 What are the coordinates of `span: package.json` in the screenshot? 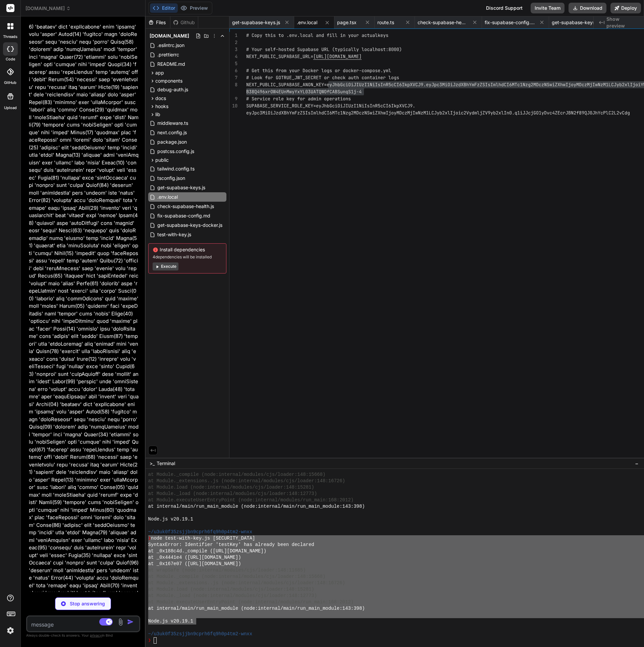 It's located at (172, 142).